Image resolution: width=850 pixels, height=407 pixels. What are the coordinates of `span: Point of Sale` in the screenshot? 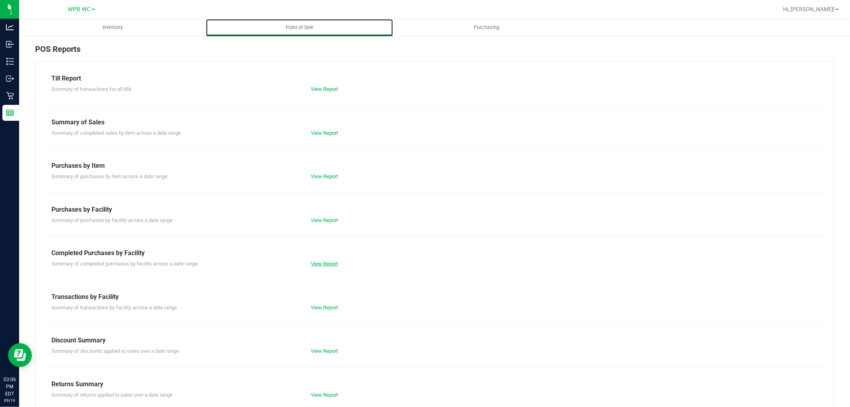 It's located at (300, 27).